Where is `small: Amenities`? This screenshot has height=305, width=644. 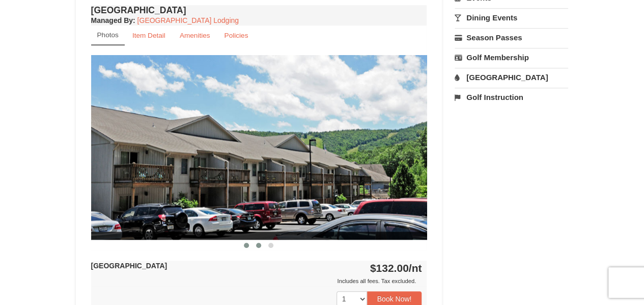 small: Amenities is located at coordinates (195, 35).